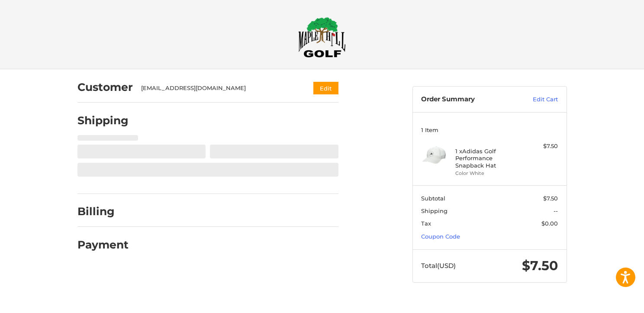 The image size is (644, 313). I want to click on h3: 1 Item, so click(489, 130).